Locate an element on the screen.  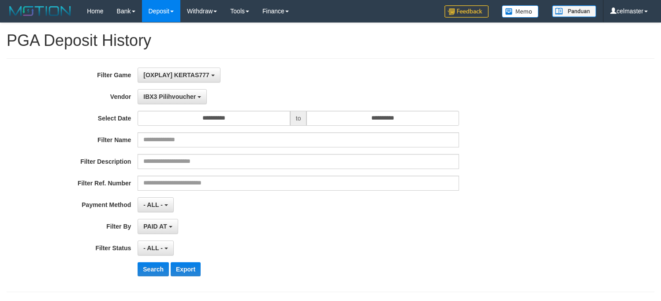
button: IBX3 Pilihvoucher is located at coordinates (172, 97).